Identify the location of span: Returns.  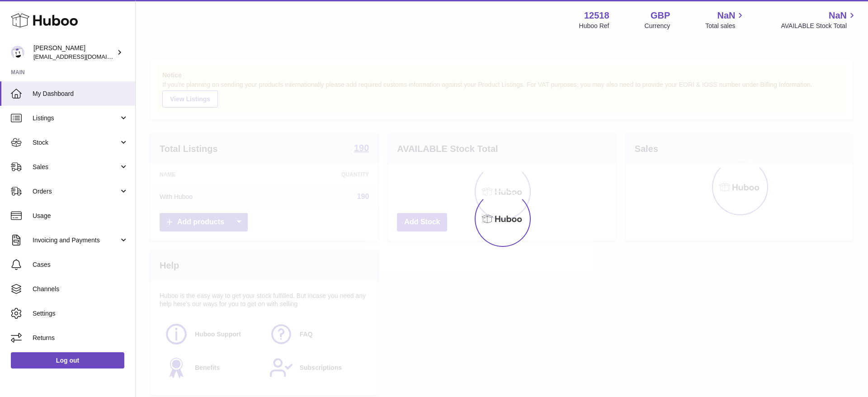
(80, 338).